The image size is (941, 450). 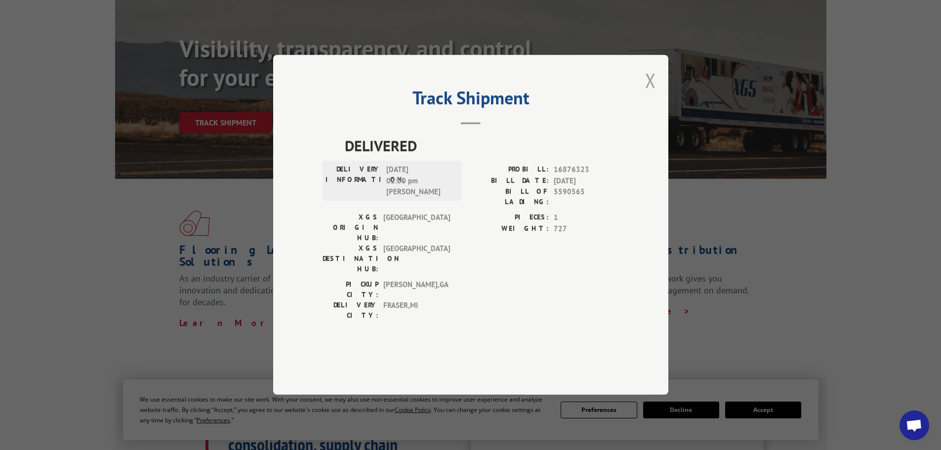 I want to click on span: 1, so click(x=586, y=218).